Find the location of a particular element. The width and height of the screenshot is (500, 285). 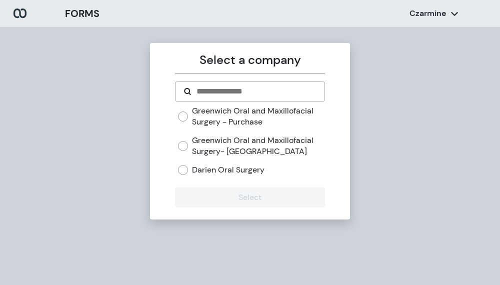

button: Select is located at coordinates (249, 197).